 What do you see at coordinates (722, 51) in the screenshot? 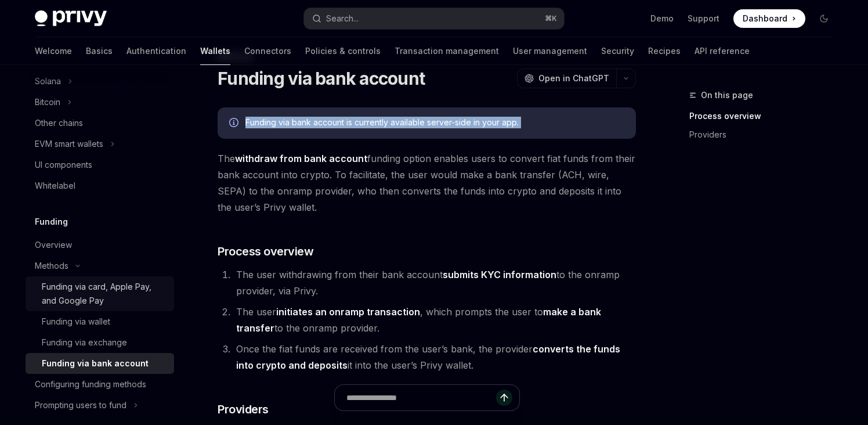
I see `a: API reference` at bounding box center [722, 51].